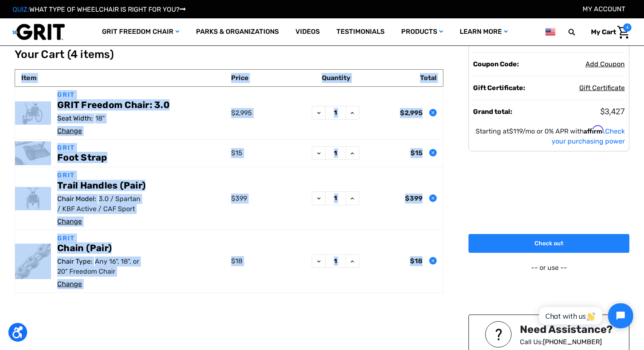  What do you see at coordinates (336, 261) in the screenshot?
I see `input: Chain (Pair)` at bounding box center [336, 261].